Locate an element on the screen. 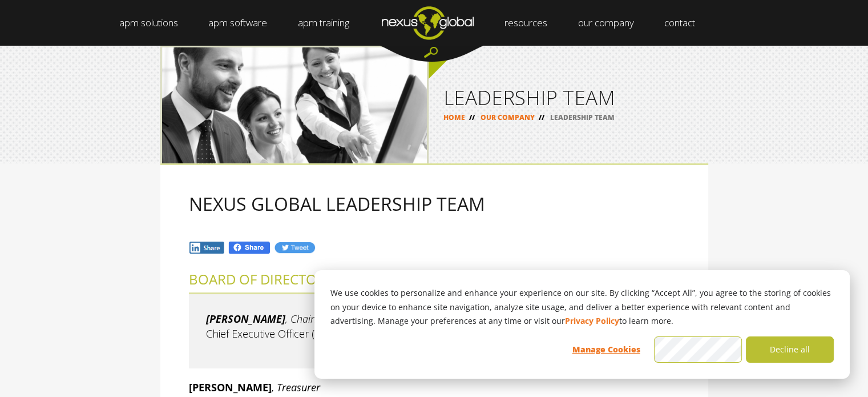 The width and height of the screenshot is (868, 397). a: HOME is located at coordinates (454, 117).